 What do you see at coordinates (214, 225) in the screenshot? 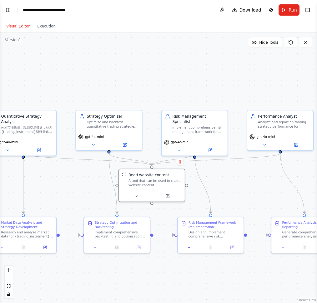
I see `div: Risk Management Framework Implementation` at bounding box center [214, 225].